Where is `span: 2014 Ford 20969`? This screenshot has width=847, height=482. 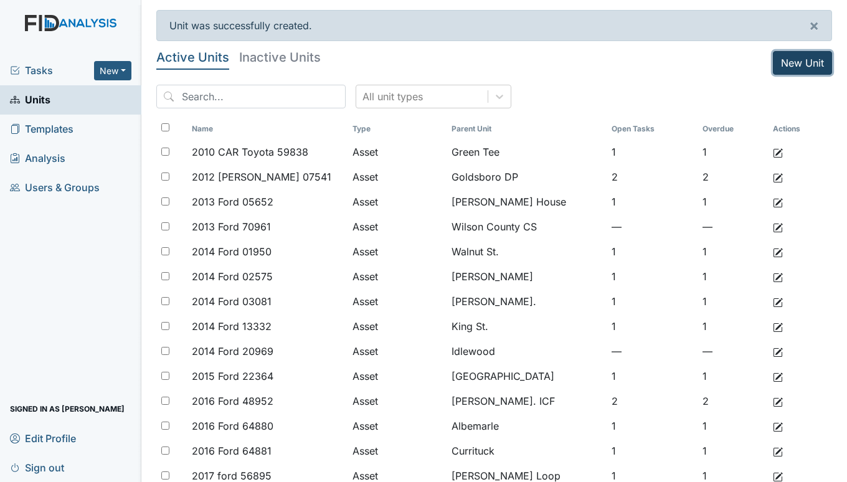
span: 2014 Ford 20969 is located at coordinates (232, 351).